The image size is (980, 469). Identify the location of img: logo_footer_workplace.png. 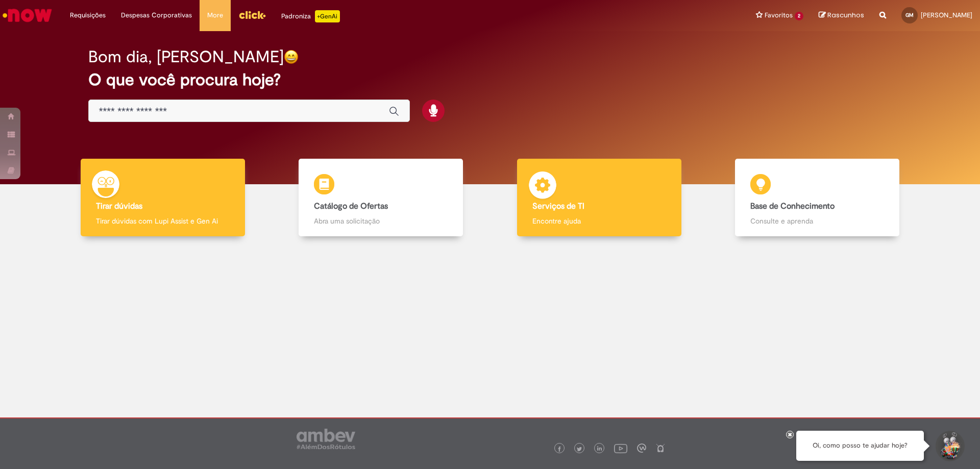
(642, 448).